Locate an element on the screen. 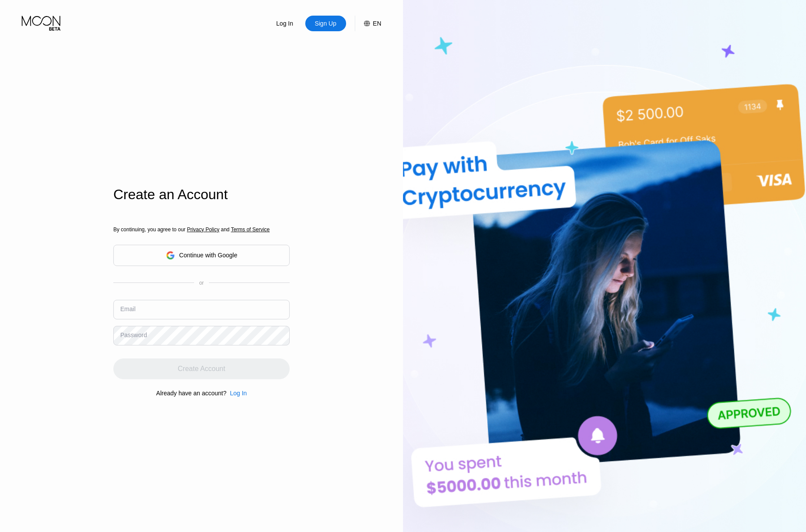  div: Already have an account? is located at coordinates (191, 393).